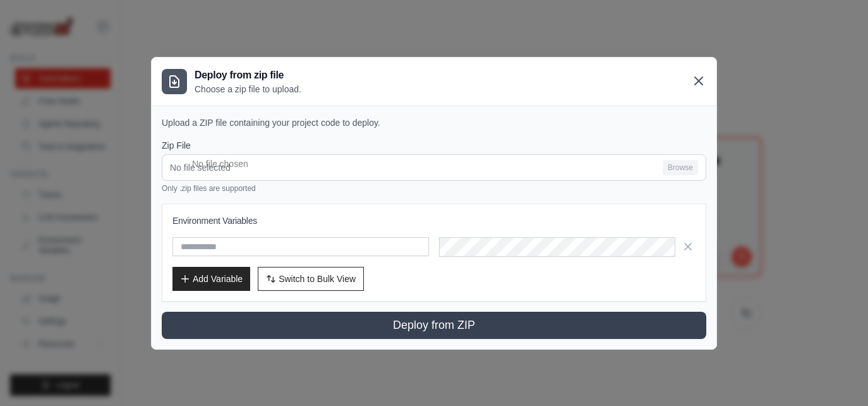 The height and width of the screenshot is (406, 868). I want to click on p: Upload a ZIP file containing your project code to deploy., so click(434, 123).